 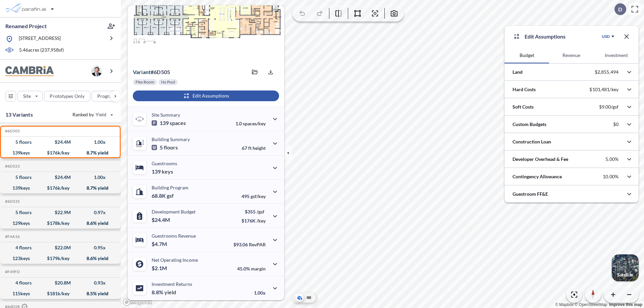 What do you see at coordinates (616, 125) in the screenshot?
I see `p: $0` at bounding box center [616, 125].